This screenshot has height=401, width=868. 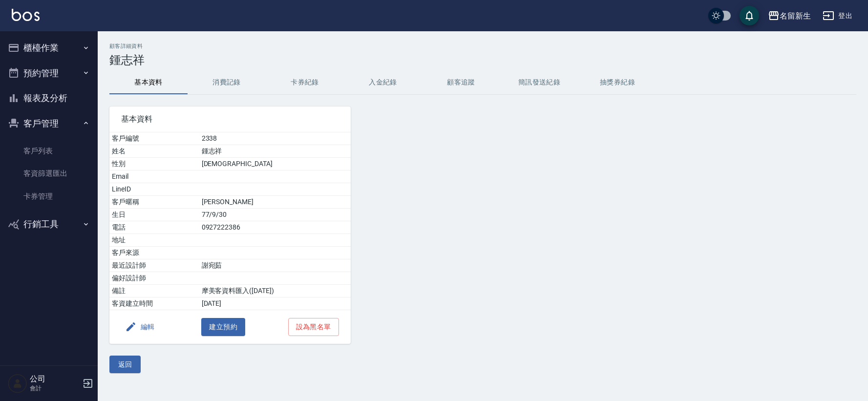 What do you see at coordinates (154, 138) in the screenshot?
I see `td: 客戶編號` at bounding box center [154, 138].